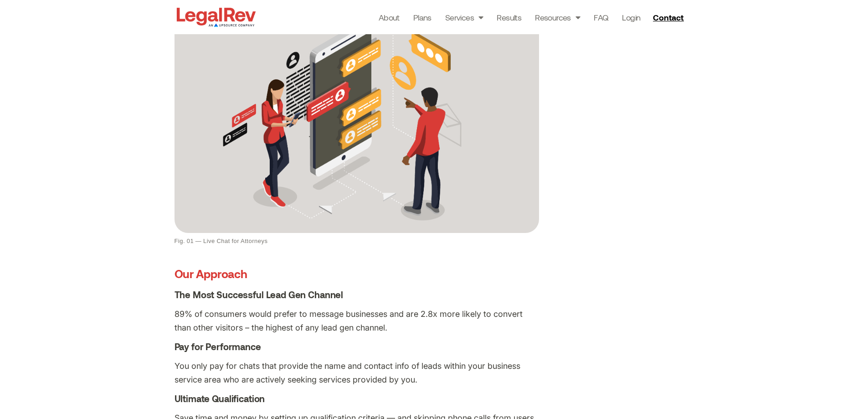 The width and height of the screenshot is (868, 419). Describe the element at coordinates (357, 373) in the screenshot. I see `p: You only pay for chats that provide the name and contact info of leads within your business servi...` at that location.